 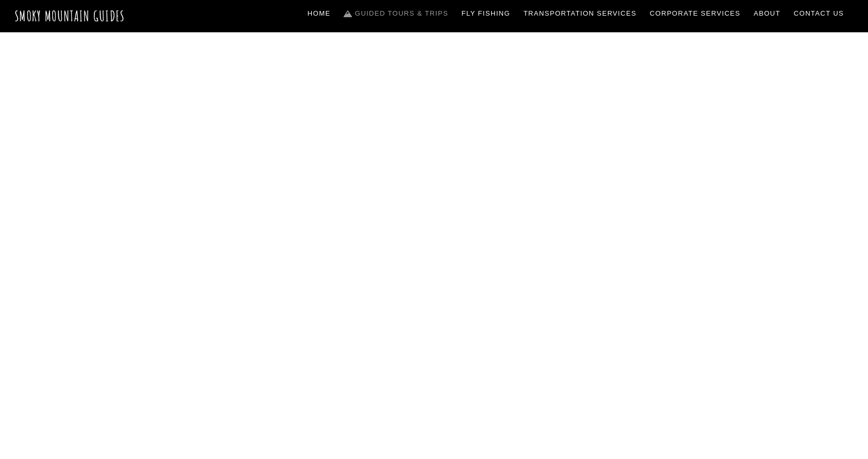 What do you see at coordinates (819, 13) in the screenshot?
I see `a: Contact Us` at bounding box center [819, 13].